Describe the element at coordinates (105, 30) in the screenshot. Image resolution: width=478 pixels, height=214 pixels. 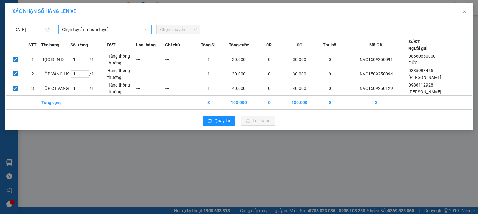
I see `span: Chọn tuyến - nhóm tuyến` at that location.